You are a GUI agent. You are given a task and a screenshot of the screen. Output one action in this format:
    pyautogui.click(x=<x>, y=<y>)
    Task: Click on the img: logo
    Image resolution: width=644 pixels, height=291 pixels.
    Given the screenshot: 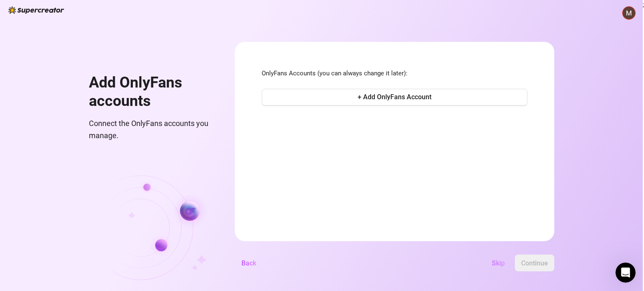 What is the action you would take?
    pyautogui.click(x=36, y=10)
    